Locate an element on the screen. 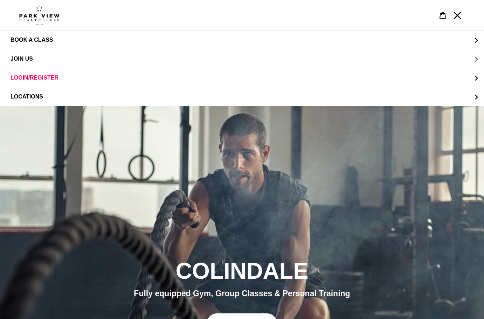 The width and height of the screenshot is (484, 319). span: JOIN US is located at coordinates (22, 59).